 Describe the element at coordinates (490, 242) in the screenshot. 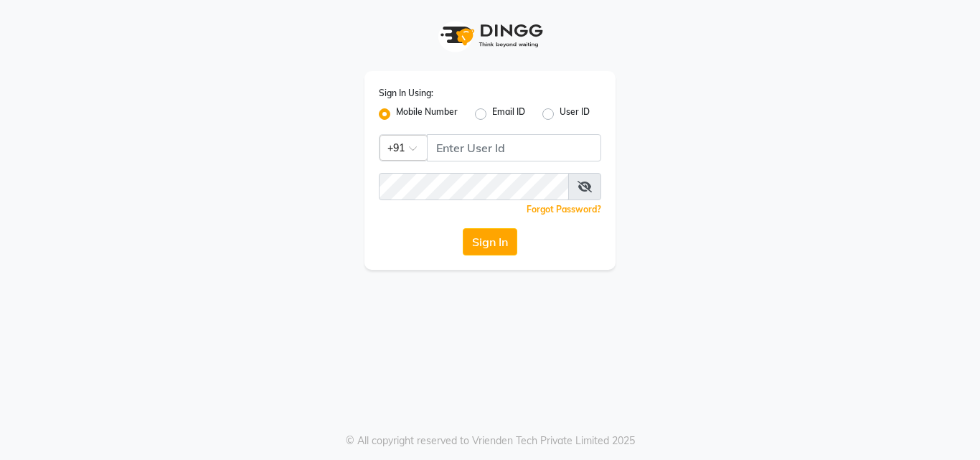

I see `button: Sign In` at that location.